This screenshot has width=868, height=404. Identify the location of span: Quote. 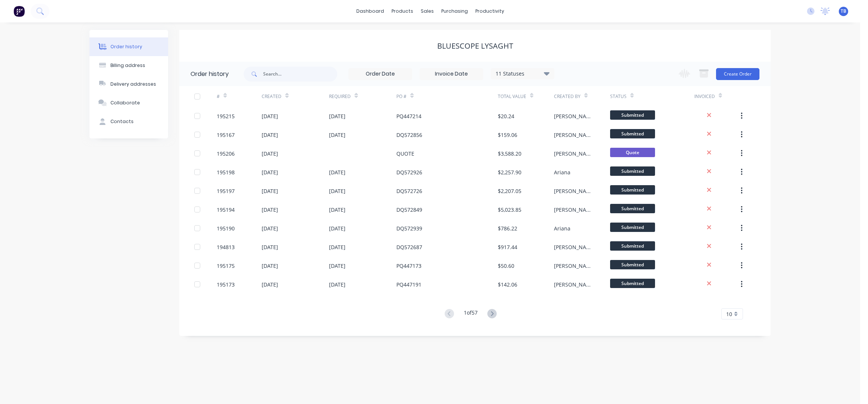
(633, 152).